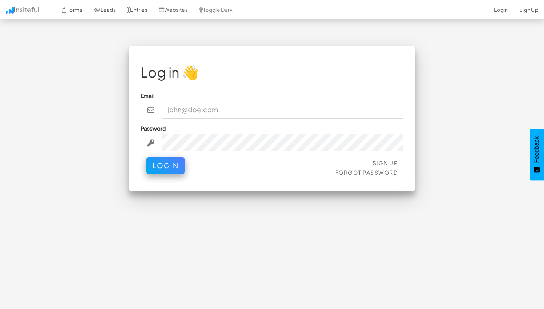 The image size is (544, 309). I want to click on button: Feedback - Show survey, so click(537, 155).